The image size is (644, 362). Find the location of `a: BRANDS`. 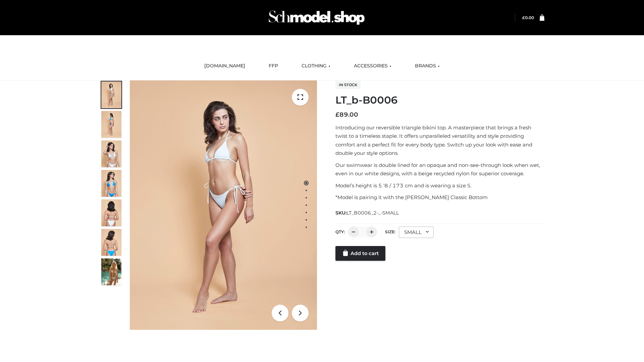

a: BRANDS is located at coordinates (427, 66).